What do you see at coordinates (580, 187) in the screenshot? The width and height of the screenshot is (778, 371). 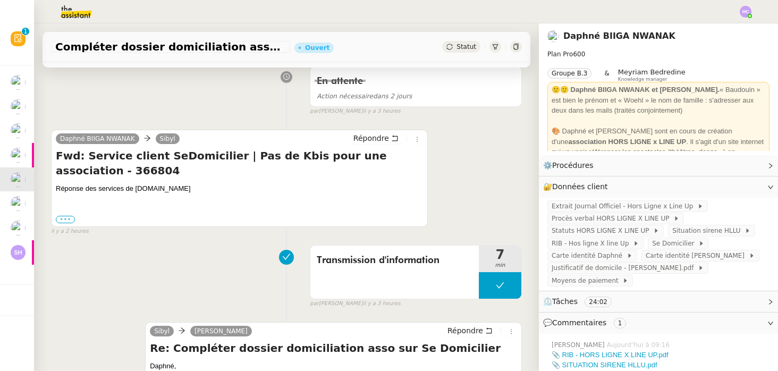 I see `span: Données client` at bounding box center [580, 187].